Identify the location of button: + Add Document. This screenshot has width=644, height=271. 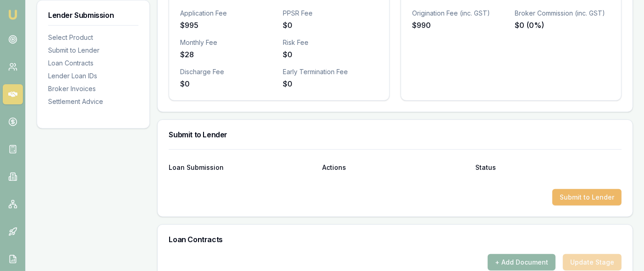
(521, 262).